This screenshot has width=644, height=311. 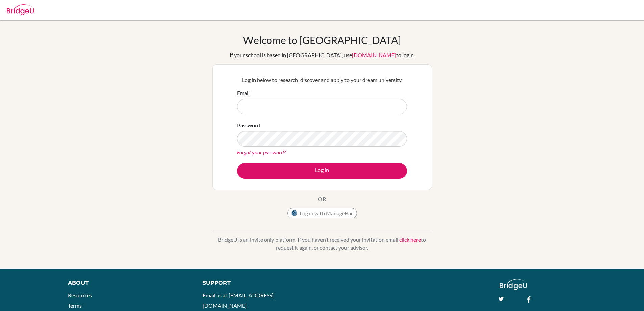 I want to click on a: Terms, so click(x=75, y=305).